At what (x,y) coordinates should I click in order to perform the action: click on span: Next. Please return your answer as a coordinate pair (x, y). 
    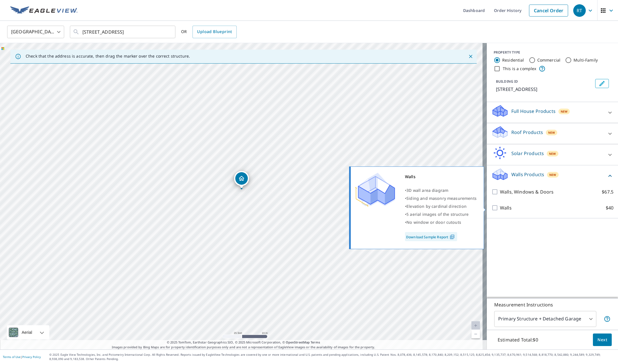
    Looking at the image, I should click on (602, 340).